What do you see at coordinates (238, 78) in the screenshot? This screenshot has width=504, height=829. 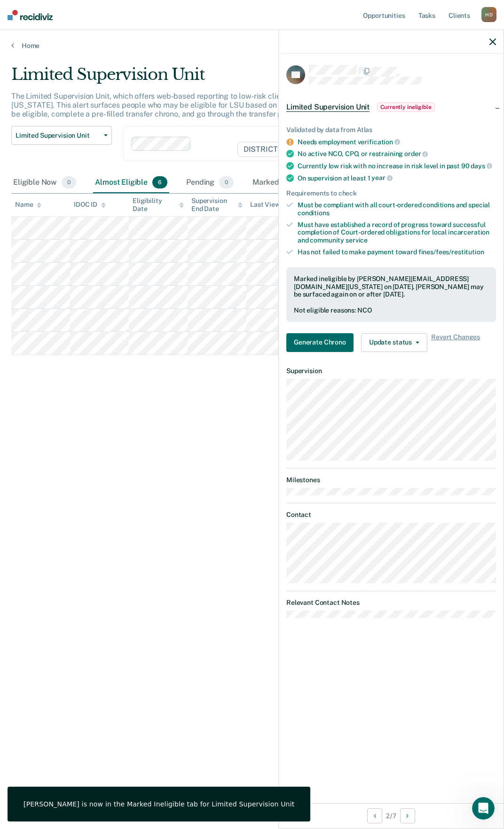 I see `div: Limited Supervision Unit` at bounding box center [238, 78].